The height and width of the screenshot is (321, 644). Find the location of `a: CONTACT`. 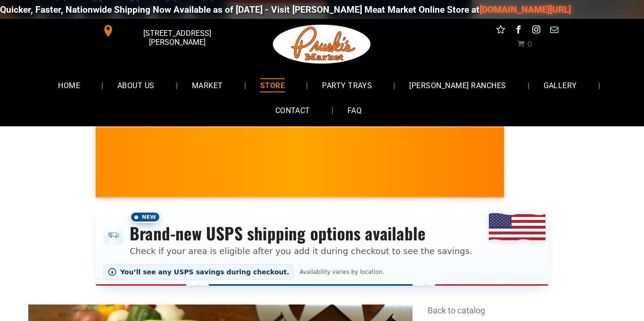

a: CONTACT is located at coordinates (293, 110).